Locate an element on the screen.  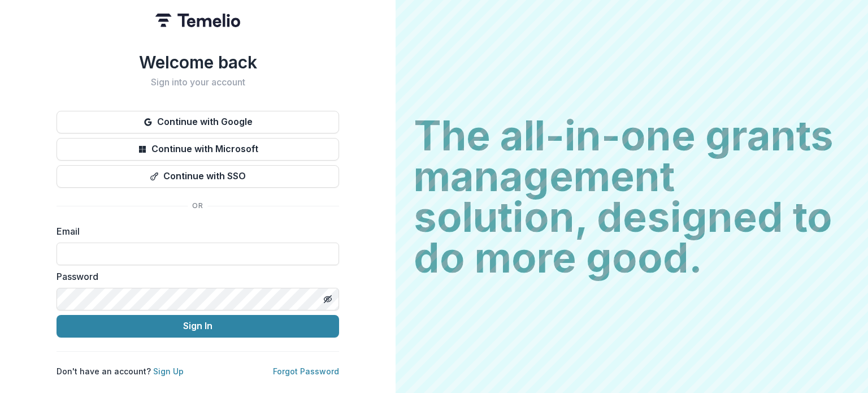
button: Sign In is located at coordinates (198, 326).